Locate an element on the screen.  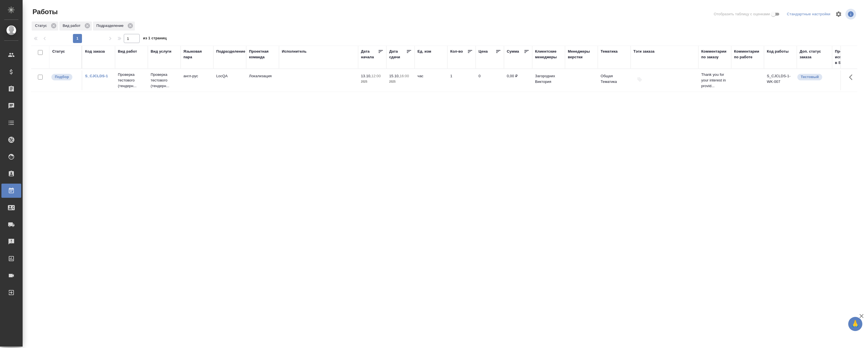
div: Комментарии по заказу is located at coordinates (715, 54).